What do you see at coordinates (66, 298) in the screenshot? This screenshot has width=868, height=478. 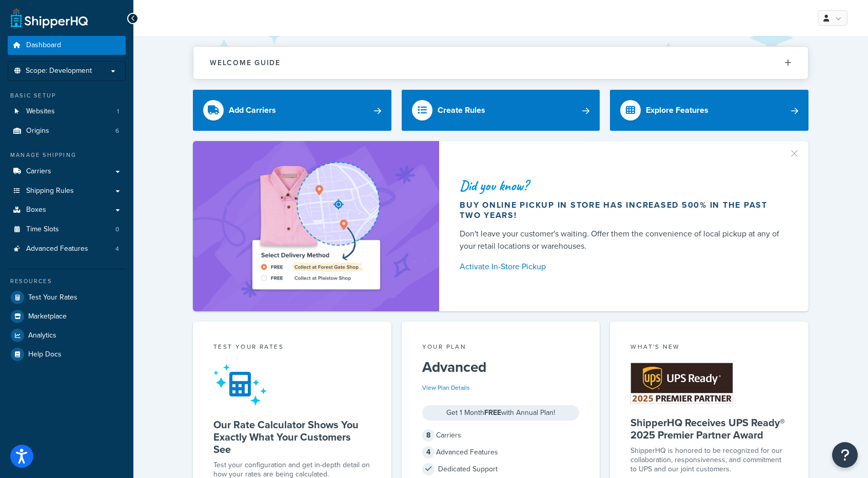 I see `li: Test Your Rates` at bounding box center [66, 298].